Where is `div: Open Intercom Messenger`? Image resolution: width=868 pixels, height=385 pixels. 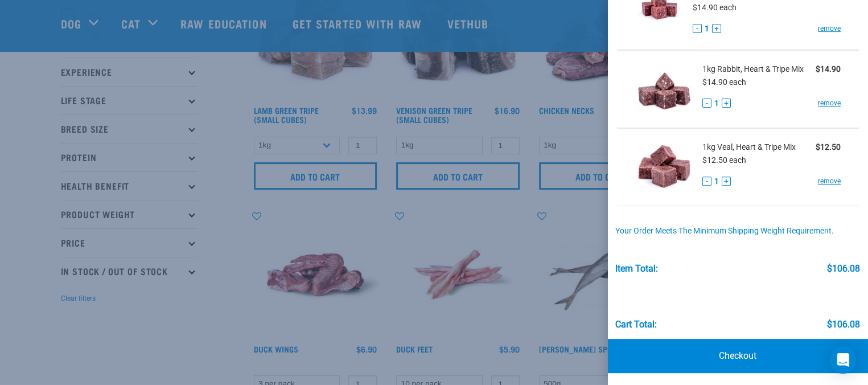
div: Open Intercom Messenger is located at coordinates (843, 360).